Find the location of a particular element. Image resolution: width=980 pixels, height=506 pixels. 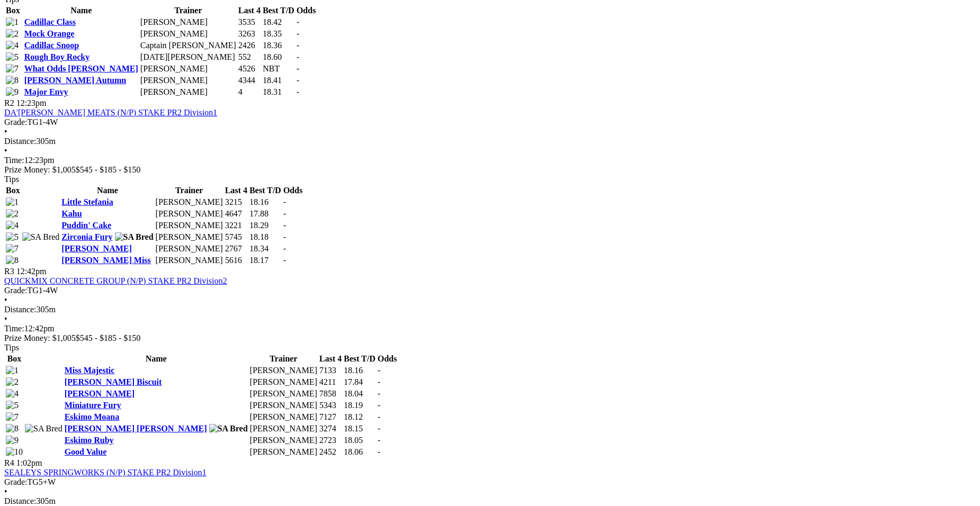

img: 8 is located at coordinates (12, 81).